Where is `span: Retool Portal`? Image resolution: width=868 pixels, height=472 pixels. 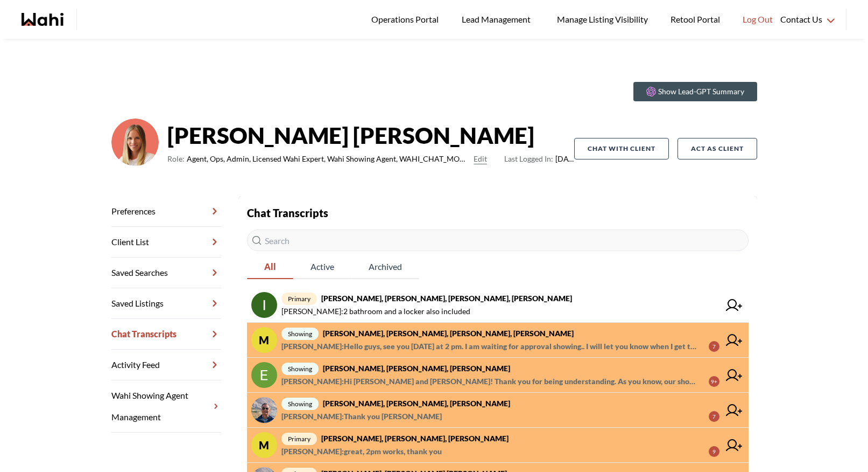 span: Retool Portal is located at coordinates (697, 19).